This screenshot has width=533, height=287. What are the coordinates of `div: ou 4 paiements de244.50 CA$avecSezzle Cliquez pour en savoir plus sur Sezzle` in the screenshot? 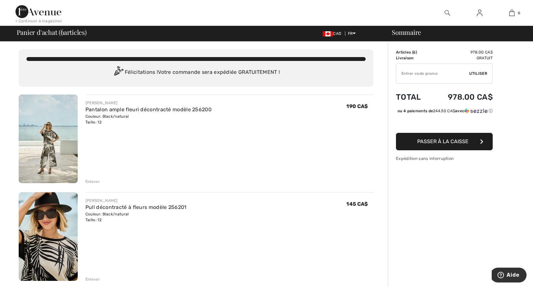 It's located at (444, 112).